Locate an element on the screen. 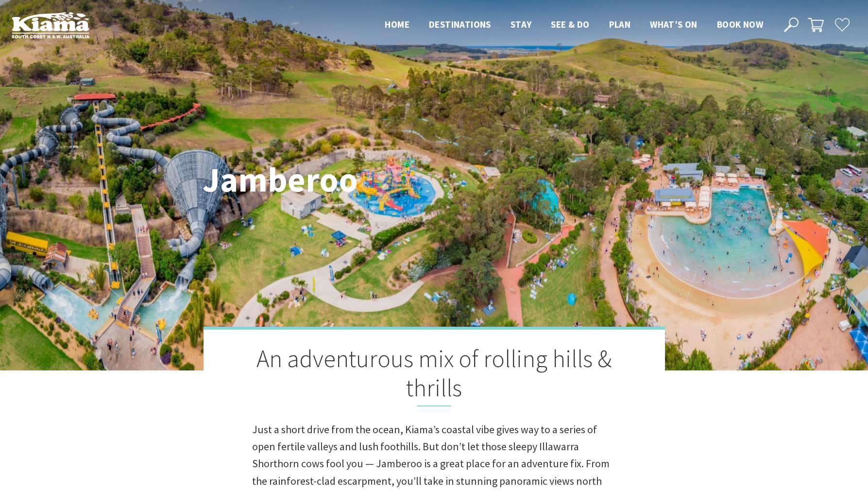 The width and height of the screenshot is (868, 494). span: Destinations is located at coordinates (460, 24).